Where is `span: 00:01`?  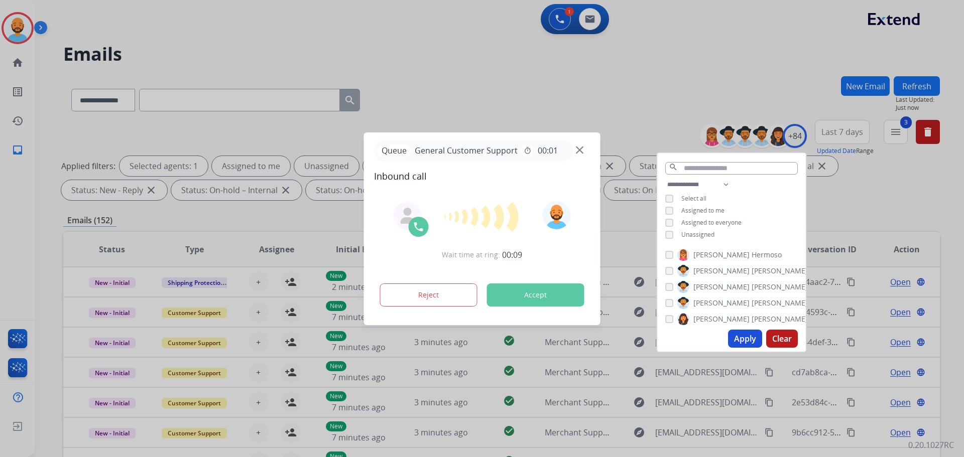 span: 00:01 is located at coordinates (548, 151).